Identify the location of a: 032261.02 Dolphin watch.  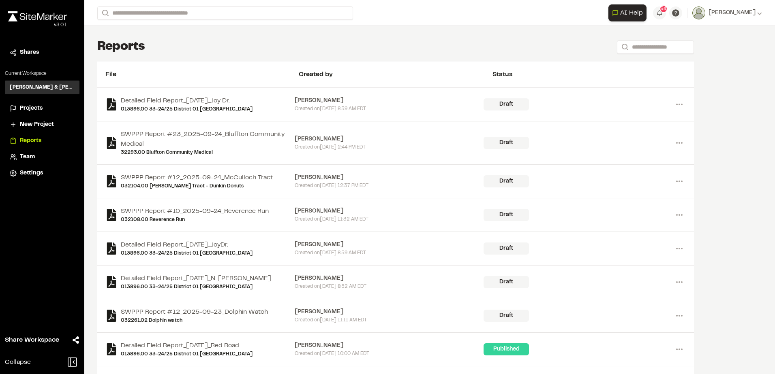
(194, 321).